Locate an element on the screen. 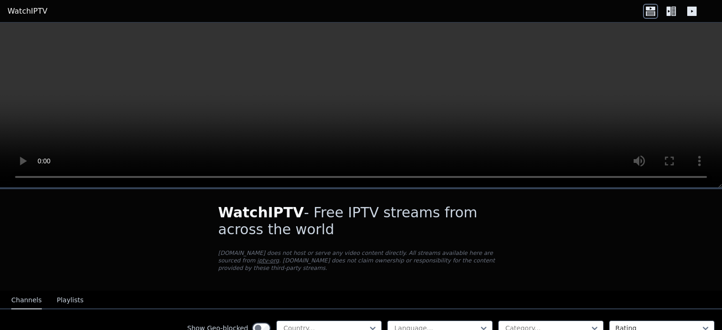 The width and height of the screenshot is (722, 330). button: Channels is located at coordinates (26, 301).